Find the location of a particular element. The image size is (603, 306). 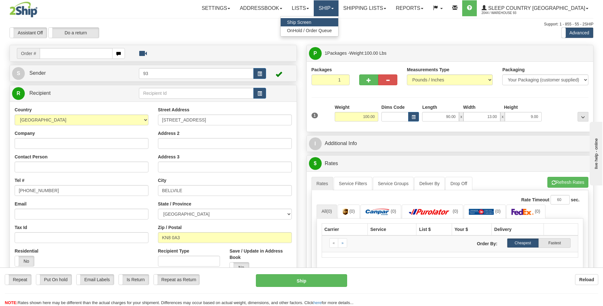

label: Is Return is located at coordinates (134, 279).